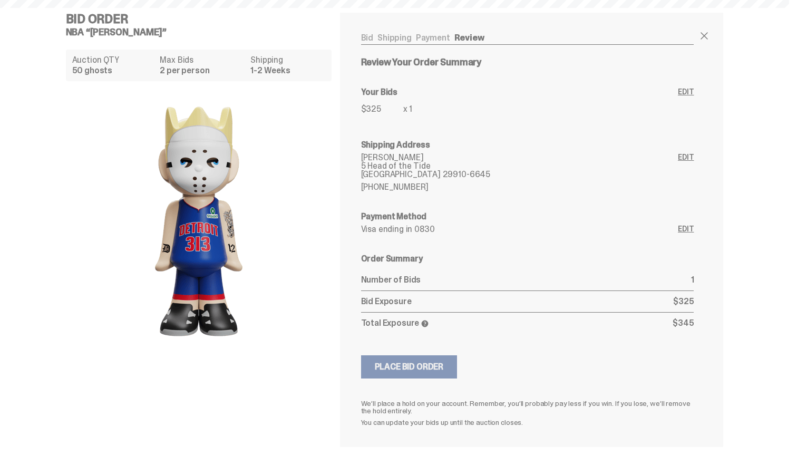  Describe the element at coordinates (394, 37) in the screenshot. I see `a: Shipping` at that location.